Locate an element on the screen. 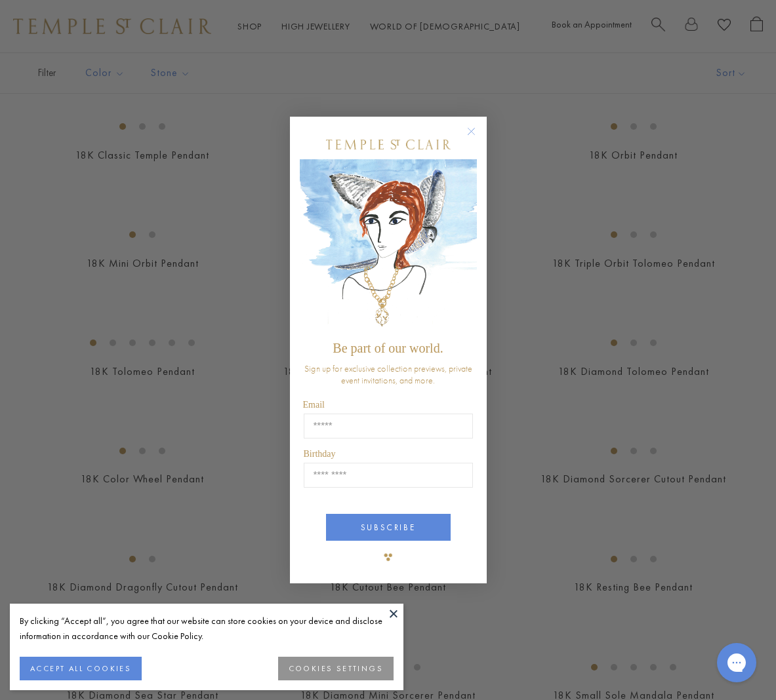  button: COOKIES SETTINGS is located at coordinates (335, 669).